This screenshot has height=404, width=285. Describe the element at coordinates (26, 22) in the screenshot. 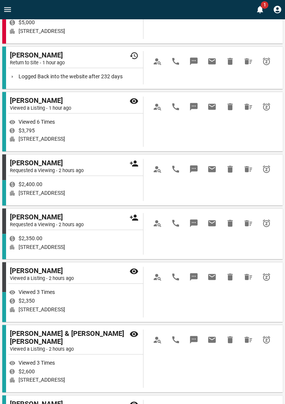

I see `span: $5,000` at that location.